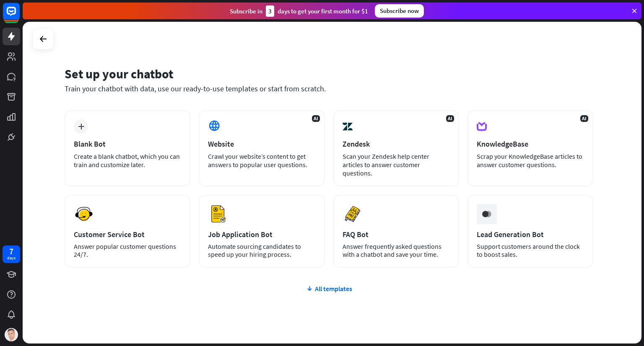  Describe the element at coordinates (329, 289) in the screenshot. I see `div: All templates` at that location.